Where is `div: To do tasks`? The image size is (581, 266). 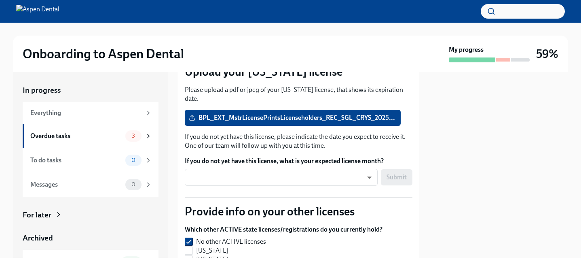
div: To do tasks is located at coordinates (76, 160).